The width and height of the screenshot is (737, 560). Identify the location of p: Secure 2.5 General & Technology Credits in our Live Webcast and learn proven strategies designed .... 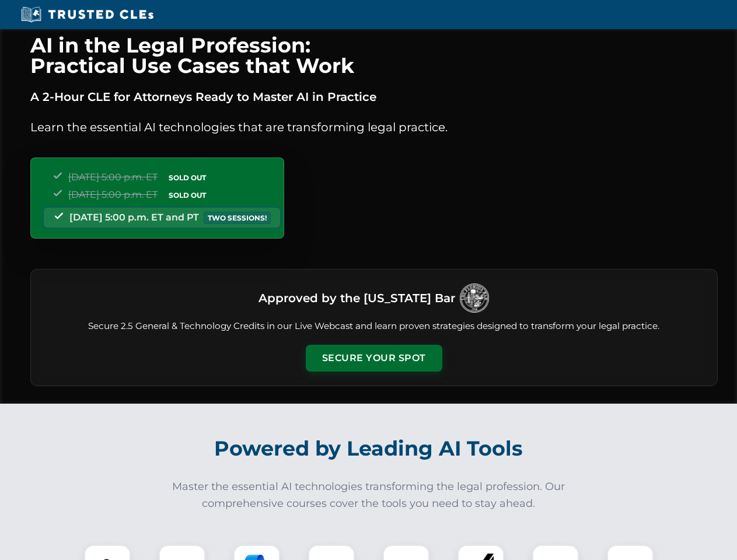
(374, 326).